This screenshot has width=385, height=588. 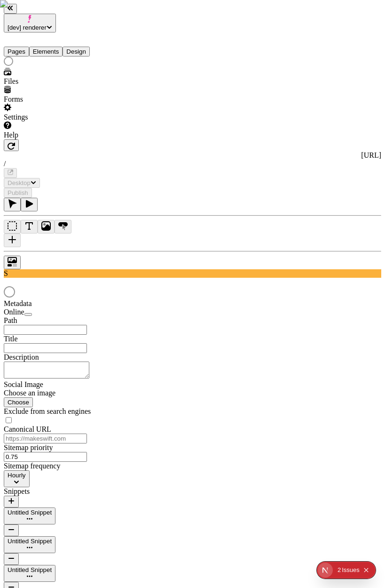 I want to click on span: Online, so click(x=14, y=311).